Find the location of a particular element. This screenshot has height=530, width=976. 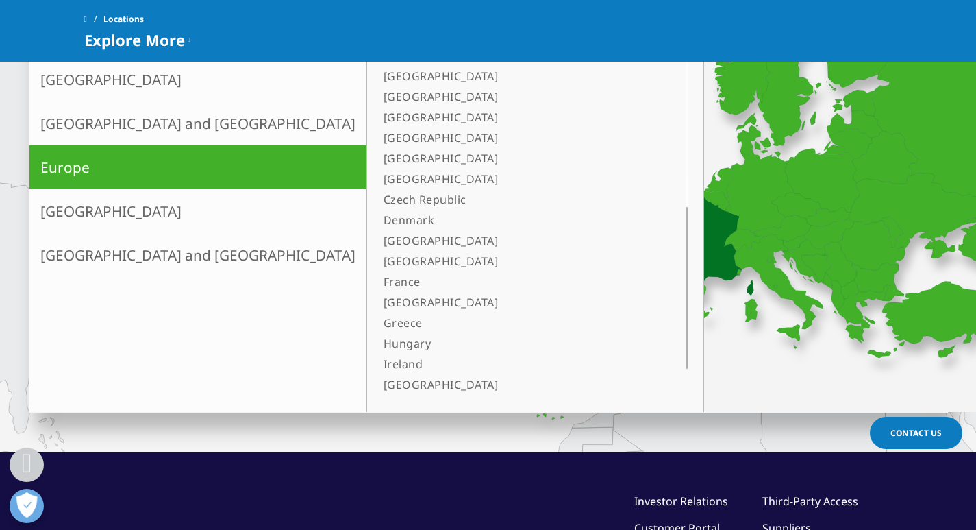

a: Czech Republic is located at coordinates (518, 199).